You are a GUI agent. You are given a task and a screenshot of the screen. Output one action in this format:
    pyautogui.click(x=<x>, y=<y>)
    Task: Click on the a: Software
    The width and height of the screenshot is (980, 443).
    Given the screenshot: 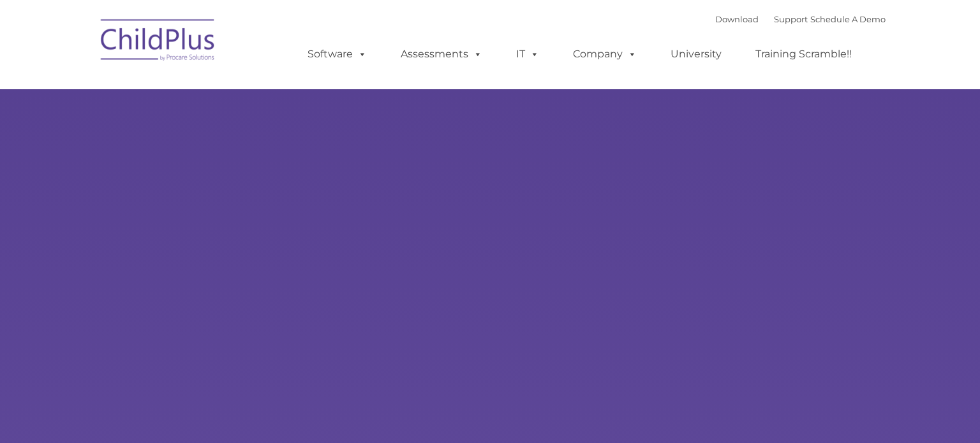 What is the action you would take?
    pyautogui.click(x=336, y=54)
    